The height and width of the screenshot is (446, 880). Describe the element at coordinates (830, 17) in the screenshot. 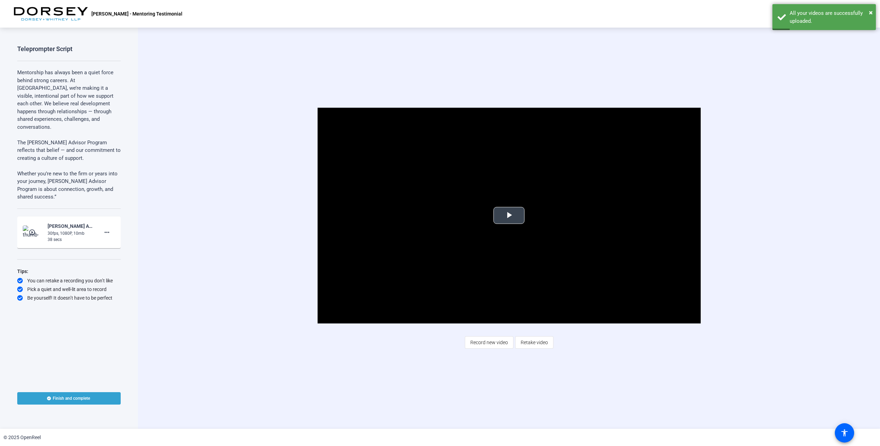

I see `div: All your videos are successfully uploaded.` at that location.